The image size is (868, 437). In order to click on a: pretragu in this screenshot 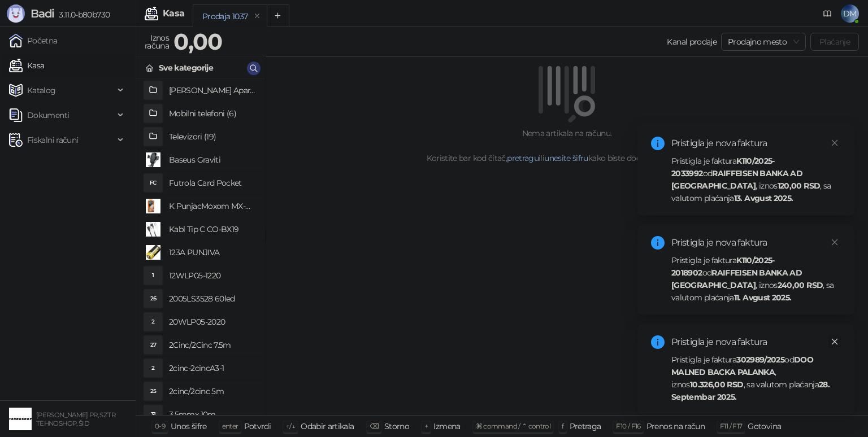, I will do `click(523, 158)`.